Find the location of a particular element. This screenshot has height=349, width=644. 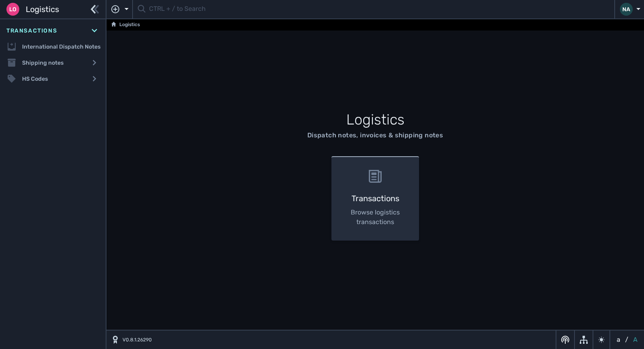

input: CTRL + / to Search is located at coordinates (380, 10).